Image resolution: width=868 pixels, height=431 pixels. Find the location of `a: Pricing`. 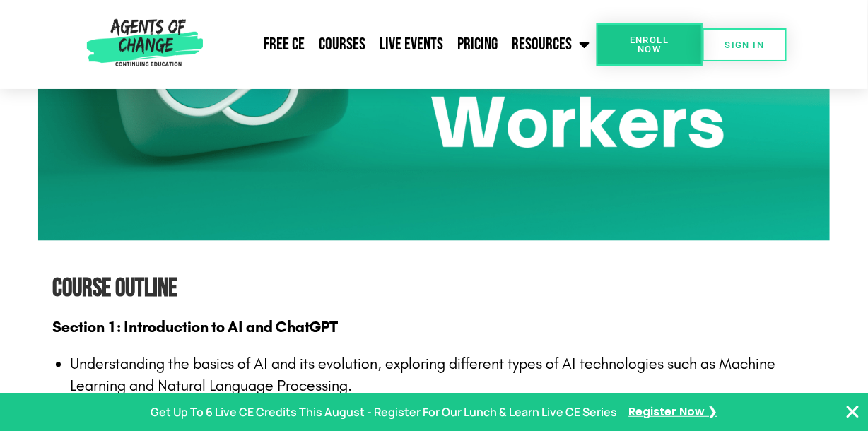

a: Pricing is located at coordinates (477, 45).